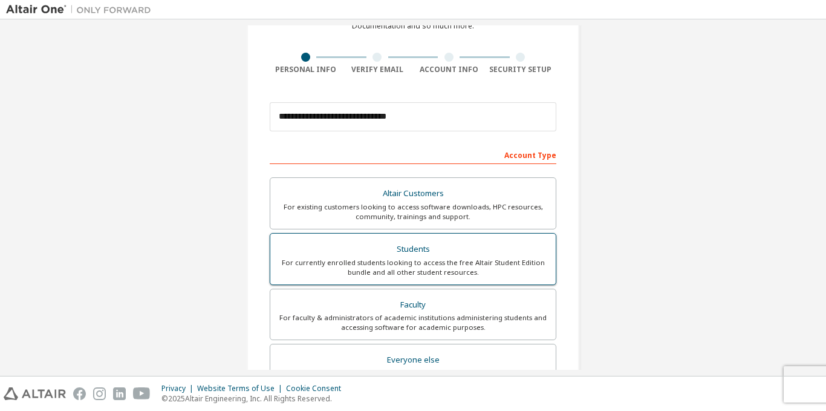  What do you see at coordinates (413, 267) in the screenshot?
I see `div: For currently enrolled students looking to access the free Altair Student Edition bundle and all ...` at bounding box center [413, 267].